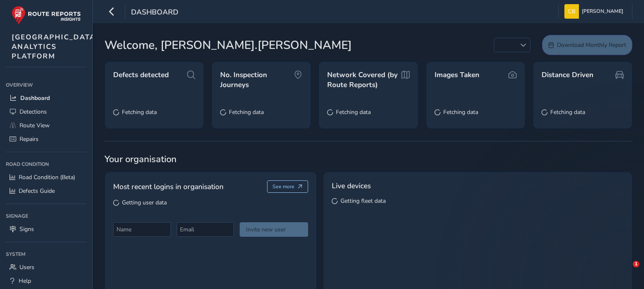  What do you see at coordinates (351, 185) in the screenshot?
I see `span: Live devices` at bounding box center [351, 185].